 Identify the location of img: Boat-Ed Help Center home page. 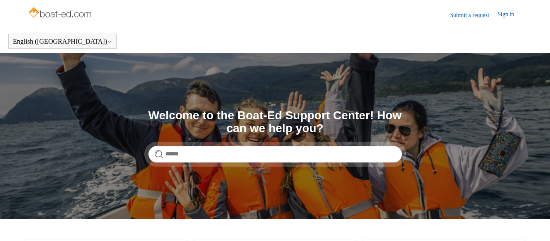
(60, 13).